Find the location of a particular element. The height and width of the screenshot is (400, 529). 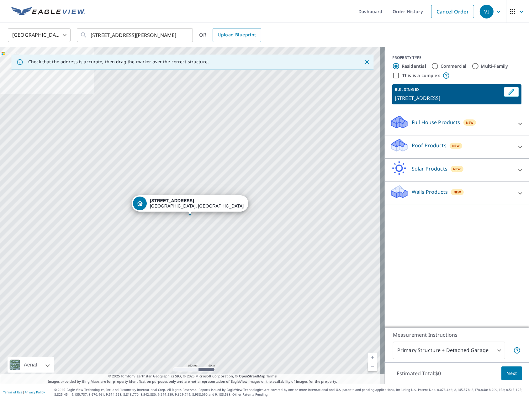

p: Solar Products is located at coordinates (429, 169).